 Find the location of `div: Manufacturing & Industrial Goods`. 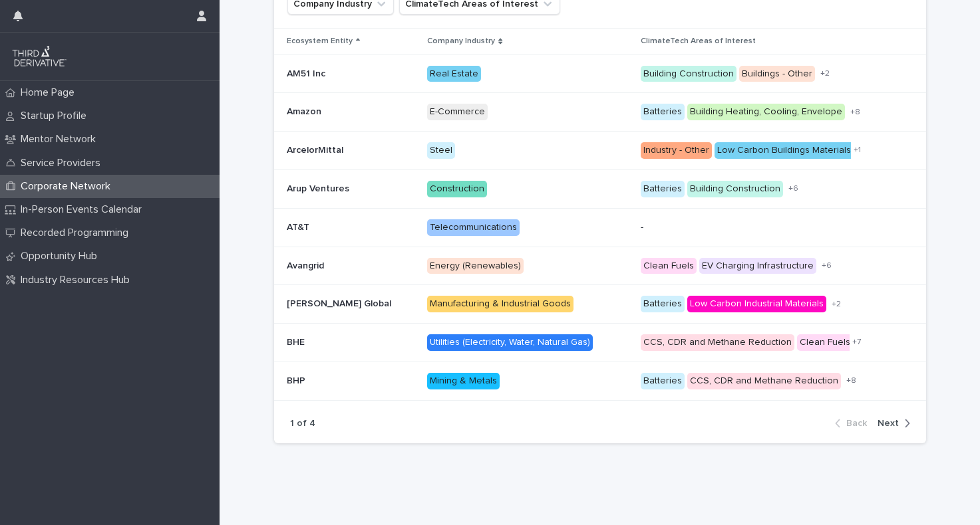

div: Manufacturing & Industrial Goods is located at coordinates (500, 304).